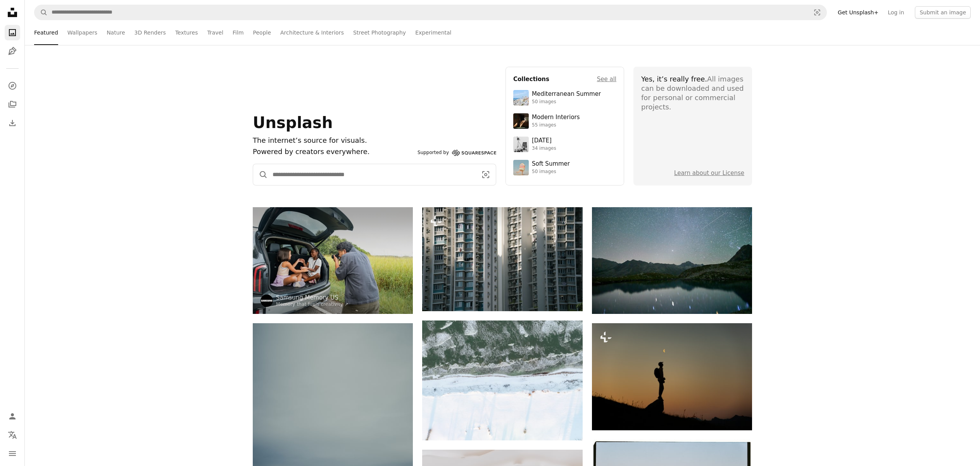 The image size is (980, 466). What do you see at coordinates (607, 79) in the screenshot?
I see `h4: See all` at bounding box center [607, 79].